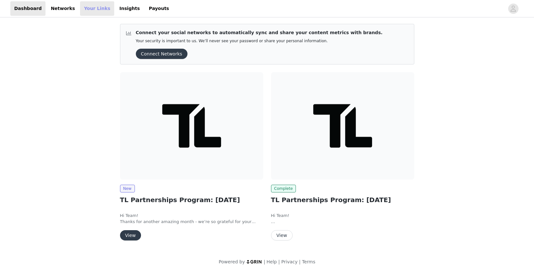 The width and height of the screenshot is (534, 274). Describe the element at coordinates (28, 8) in the screenshot. I see `a: Dashboard` at that location.